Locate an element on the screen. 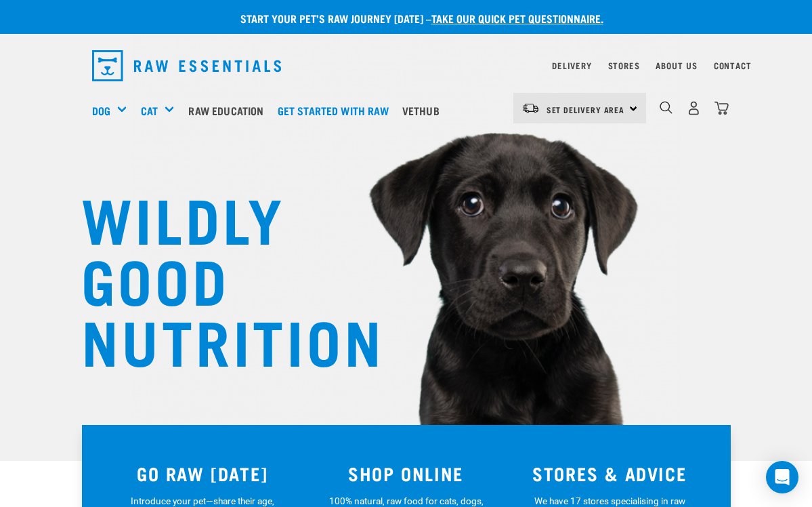  a: Raw Education is located at coordinates (229, 110).